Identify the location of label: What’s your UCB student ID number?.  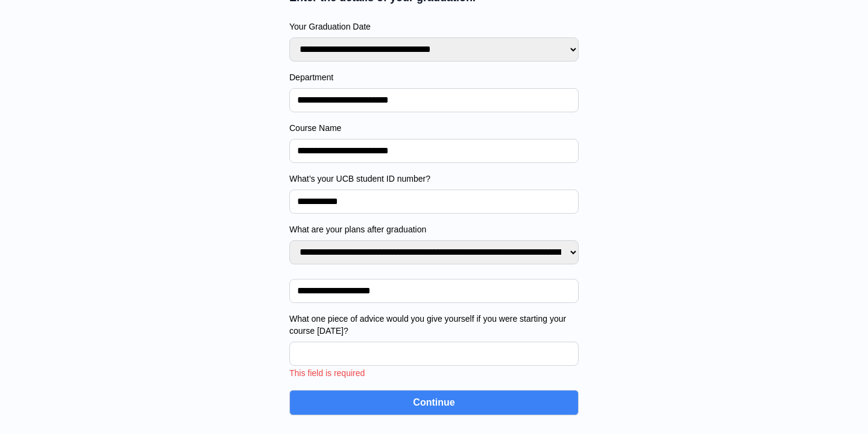
(434, 179).